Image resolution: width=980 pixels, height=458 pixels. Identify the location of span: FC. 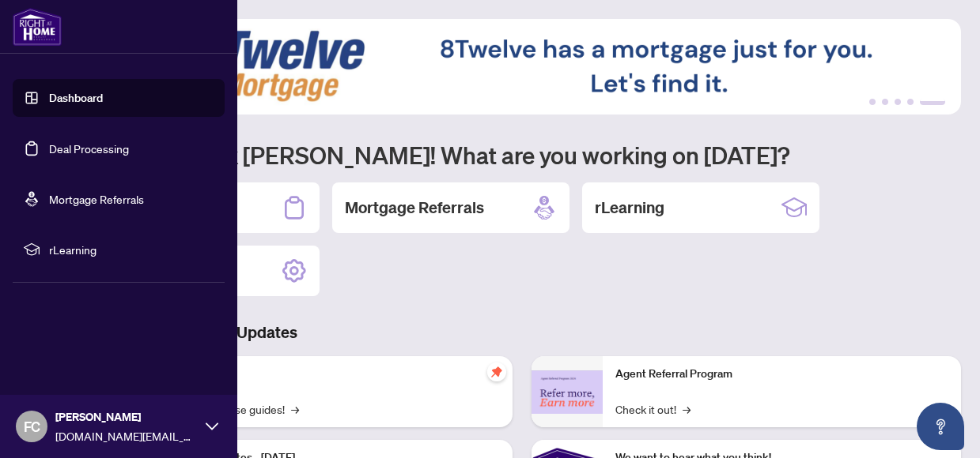
(31, 427).